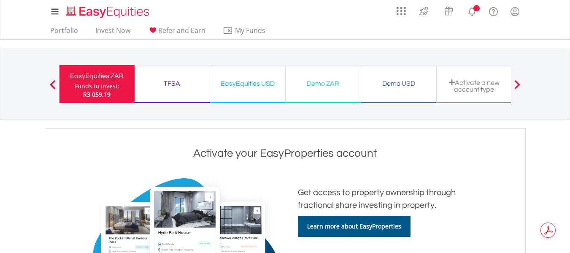 The height and width of the screenshot is (253, 570). What do you see at coordinates (108, 11) in the screenshot?
I see `a: Home page` at bounding box center [108, 11].